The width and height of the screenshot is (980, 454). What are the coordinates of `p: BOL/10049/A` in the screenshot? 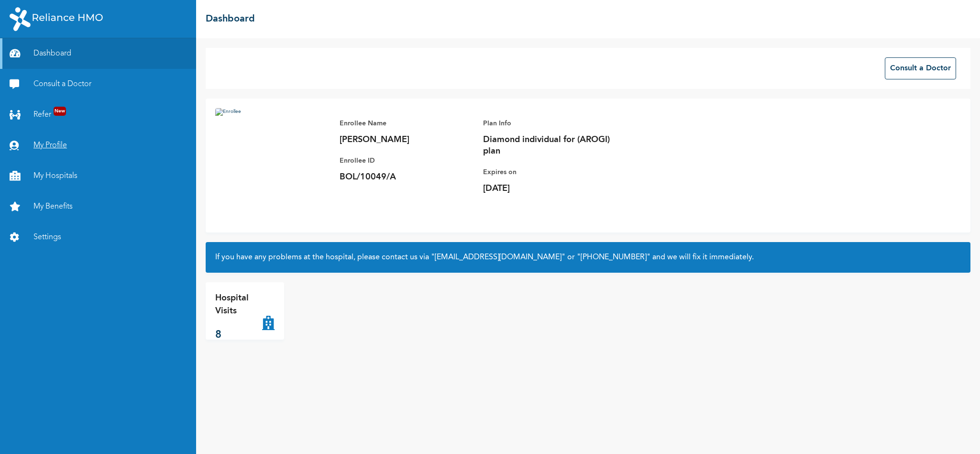 It's located at (407, 177).